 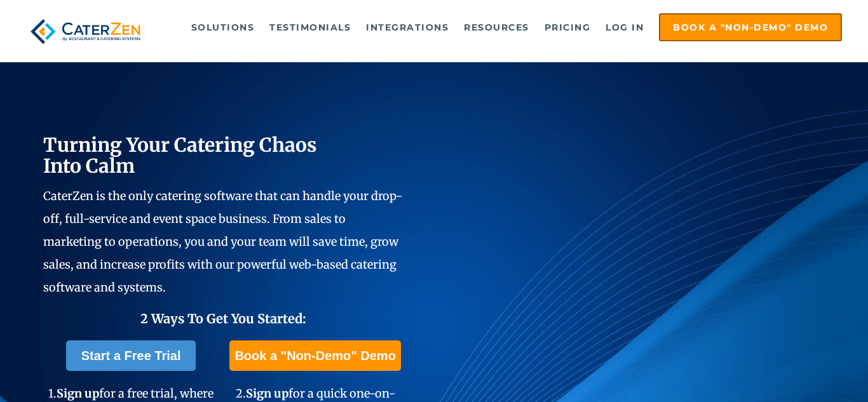 I want to click on span: 2 Ways To Get You Started:, so click(x=223, y=319).